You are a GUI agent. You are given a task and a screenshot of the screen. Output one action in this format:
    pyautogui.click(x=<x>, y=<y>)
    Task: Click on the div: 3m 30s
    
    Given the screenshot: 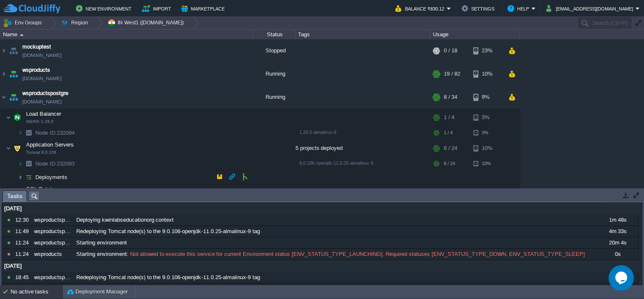 What is the action you would take?
    pyautogui.click(x=618, y=277)
    